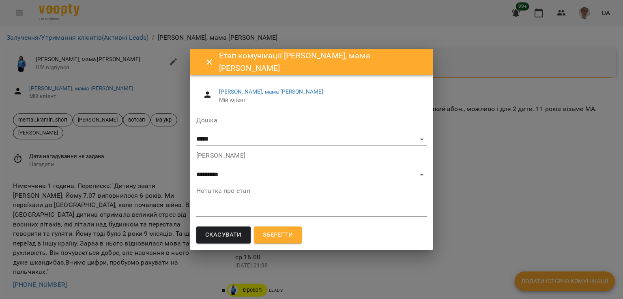 This screenshot has height=299, width=623. What do you see at coordinates (223, 235) in the screenshot?
I see `span: Скасувати` at bounding box center [223, 235].